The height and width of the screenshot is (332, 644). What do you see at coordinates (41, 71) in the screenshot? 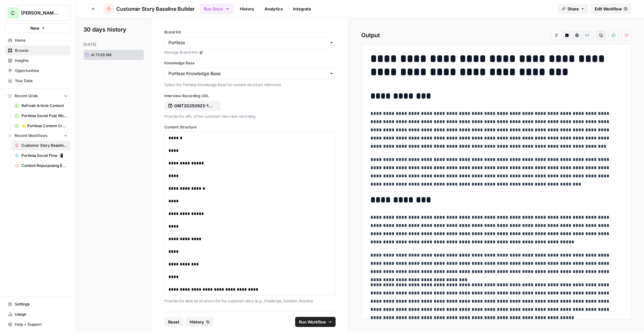
I see `span: Opportunities` at bounding box center [41, 71].